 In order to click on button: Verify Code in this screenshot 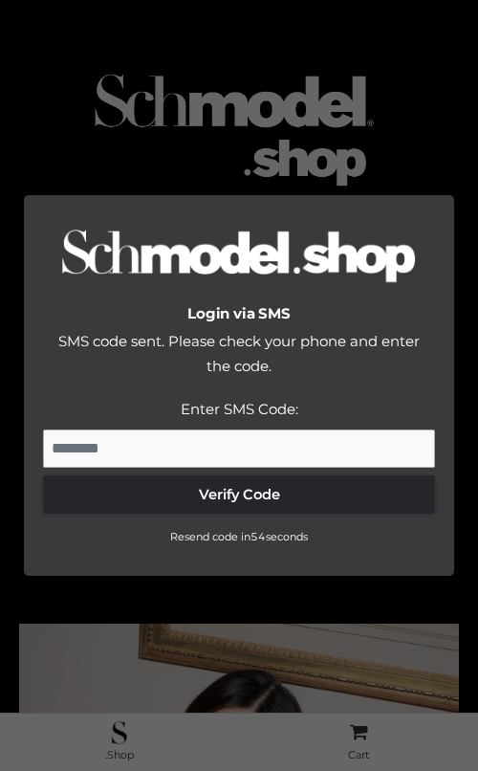, I will do `click(239, 494)`.